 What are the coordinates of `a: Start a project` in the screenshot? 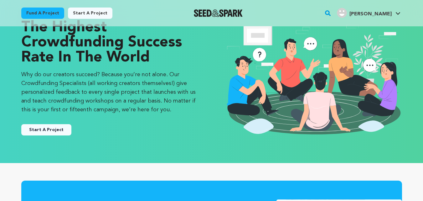 It's located at (90, 13).